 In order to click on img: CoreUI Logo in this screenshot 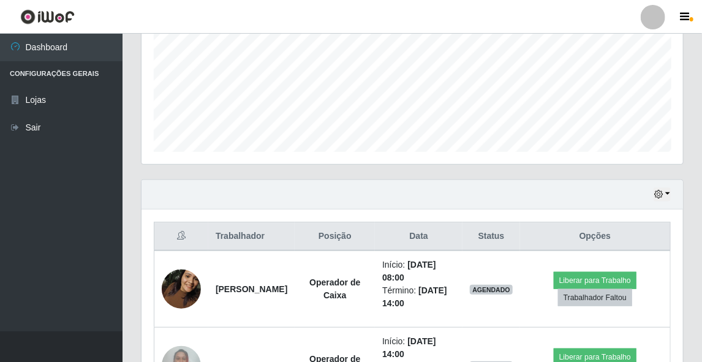, I will do `click(47, 17)`.